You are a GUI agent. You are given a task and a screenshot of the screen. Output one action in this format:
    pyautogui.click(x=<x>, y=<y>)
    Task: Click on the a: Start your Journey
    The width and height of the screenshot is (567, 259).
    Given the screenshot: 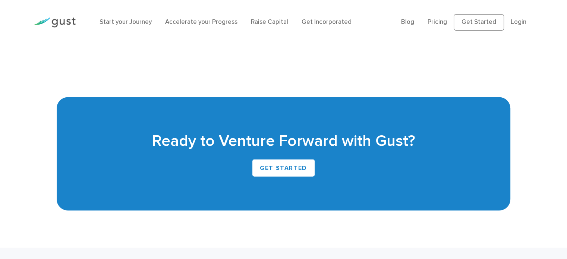 What is the action you would take?
    pyautogui.click(x=126, y=22)
    